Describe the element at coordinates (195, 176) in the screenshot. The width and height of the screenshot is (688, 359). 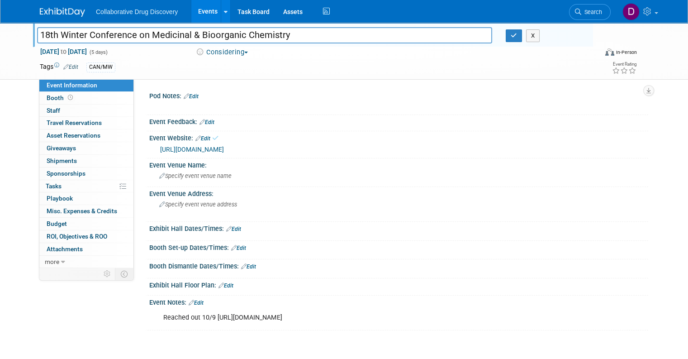
I see `span: Specify event venue name` at that location.